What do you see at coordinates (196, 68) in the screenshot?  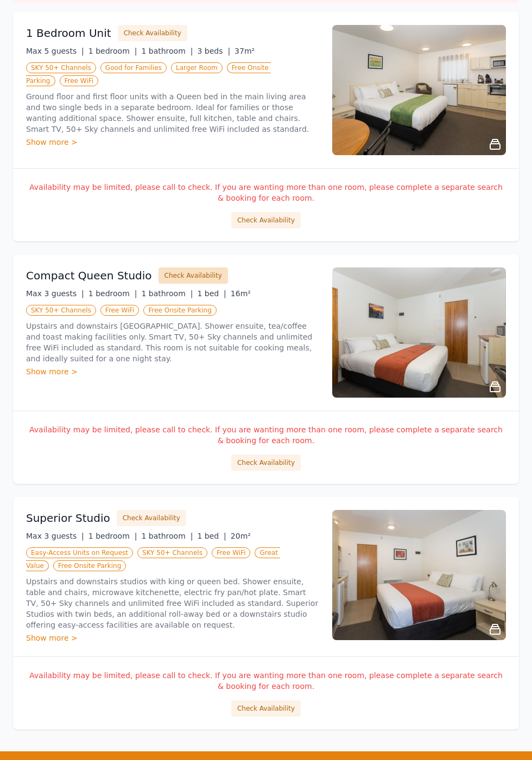 I see `span: Larger Room` at bounding box center [196, 68].